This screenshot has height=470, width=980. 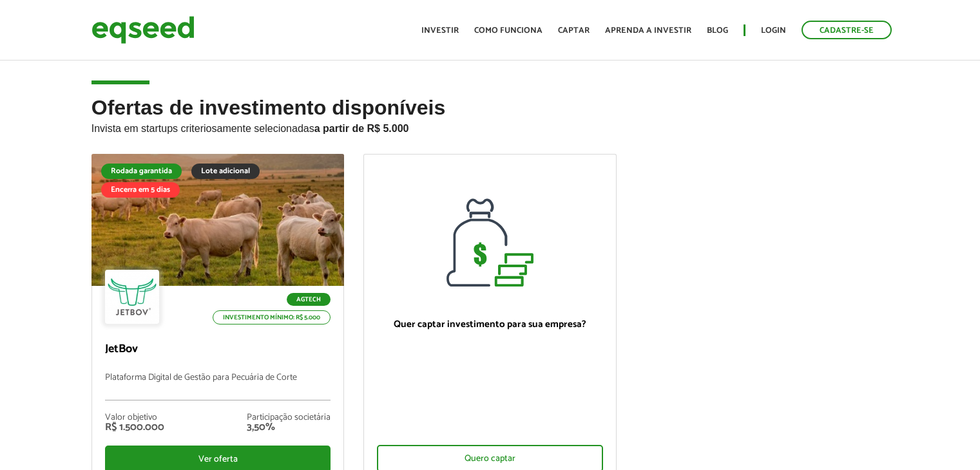 I want to click on h2: Ofertas de investimento disponíveis, so click(x=490, y=125).